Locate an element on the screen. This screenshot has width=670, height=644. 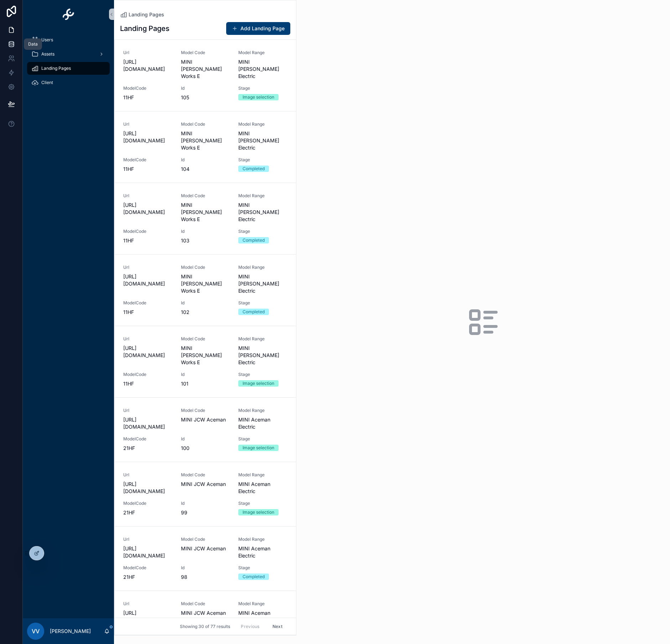
span: Users is located at coordinates (47, 40).